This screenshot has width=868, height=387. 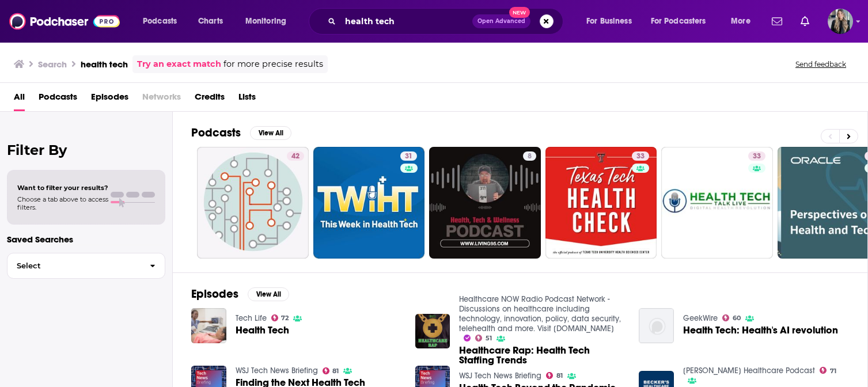 I want to click on img: Health Tech: Health's AI revolution, so click(x=656, y=326).